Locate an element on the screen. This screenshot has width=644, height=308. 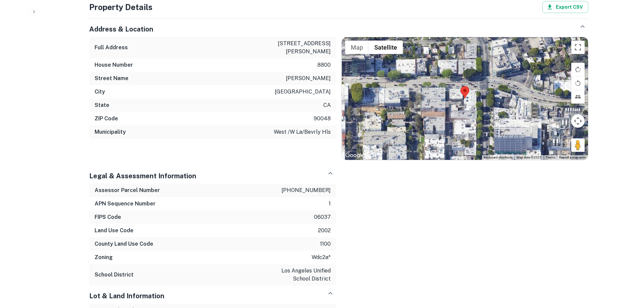
button: Export CSV is located at coordinates (565, 7).